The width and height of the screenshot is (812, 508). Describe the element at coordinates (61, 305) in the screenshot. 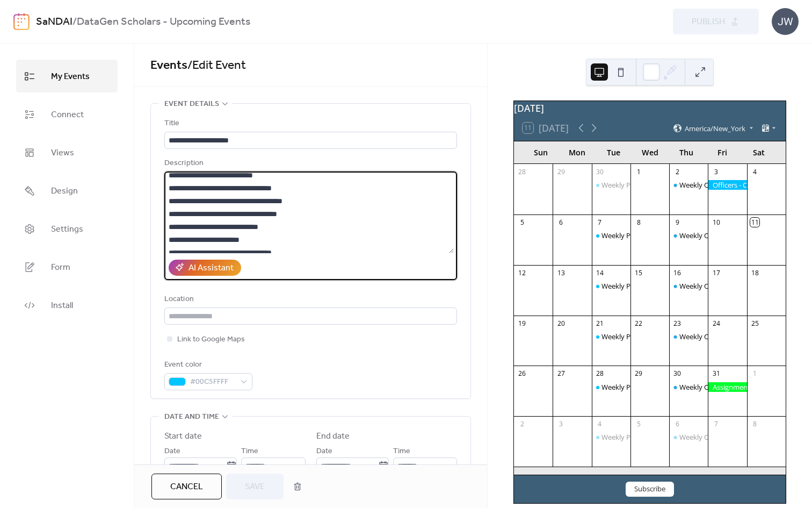

I see `span: Install` at that location.